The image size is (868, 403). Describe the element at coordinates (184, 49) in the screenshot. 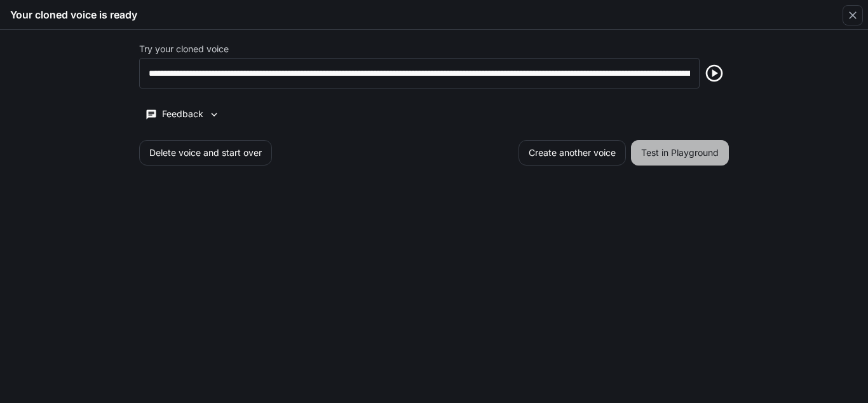

I see `p: Try your cloned voice` at that location.